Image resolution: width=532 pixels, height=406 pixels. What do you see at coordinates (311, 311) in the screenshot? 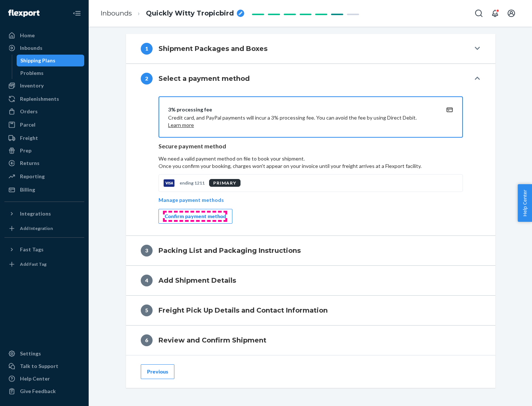
I see `button: 5Freight Pick Up Details and Contact Information` at bounding box center [311, 311].